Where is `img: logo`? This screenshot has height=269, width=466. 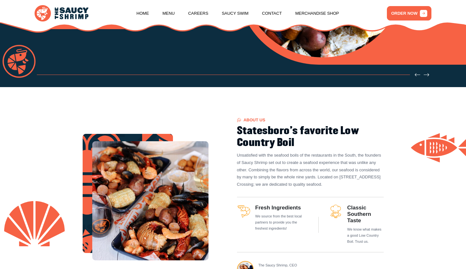
img: logo is located at coordinates (62, 13).